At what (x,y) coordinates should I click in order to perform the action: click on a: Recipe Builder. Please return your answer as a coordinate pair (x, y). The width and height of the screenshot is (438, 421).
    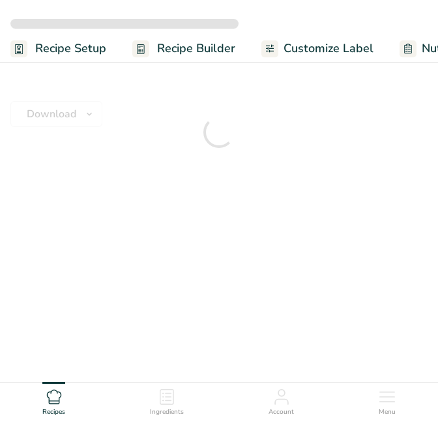
    Looking at the image, I should click on (184, 48).